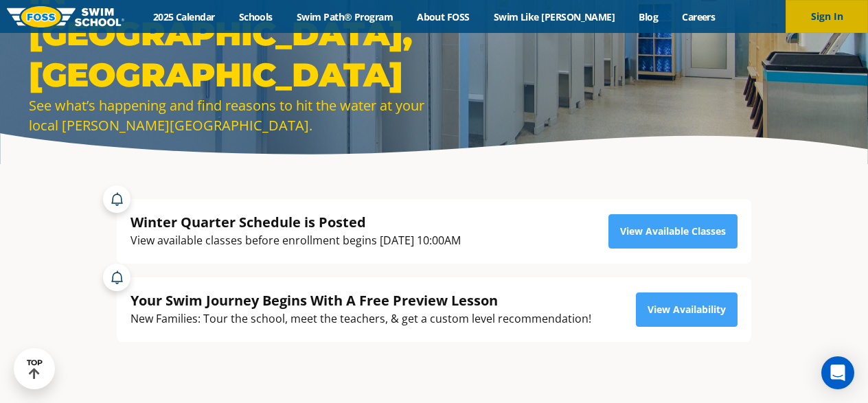 Image resolution: width=868 pixels, height=403 pixels. What do you see at coordinates (687, 310) in the screenshot?
I see `a: View Availability` at bounding box center [687, 310].